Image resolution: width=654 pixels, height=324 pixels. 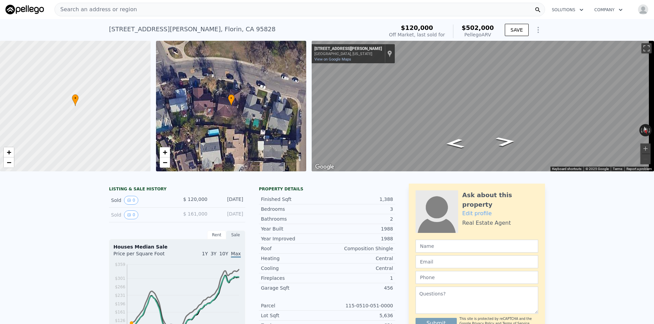 I want to click on div: Sale, so click(x=236, y=235).